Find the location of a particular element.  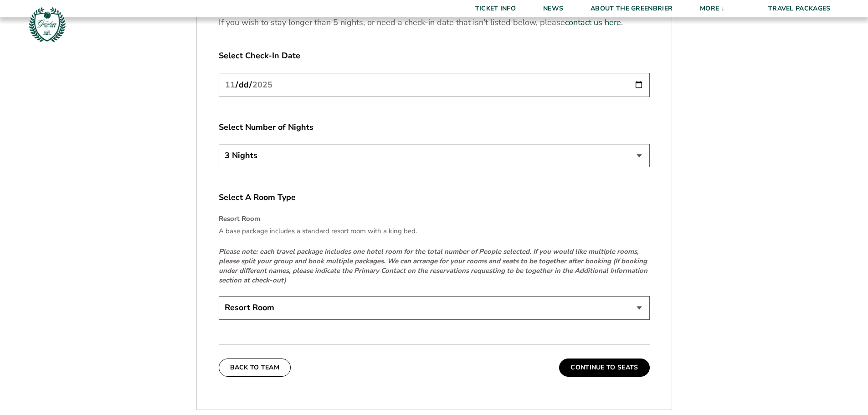

label: Select A Room Type is located at coordinates (434, 198).